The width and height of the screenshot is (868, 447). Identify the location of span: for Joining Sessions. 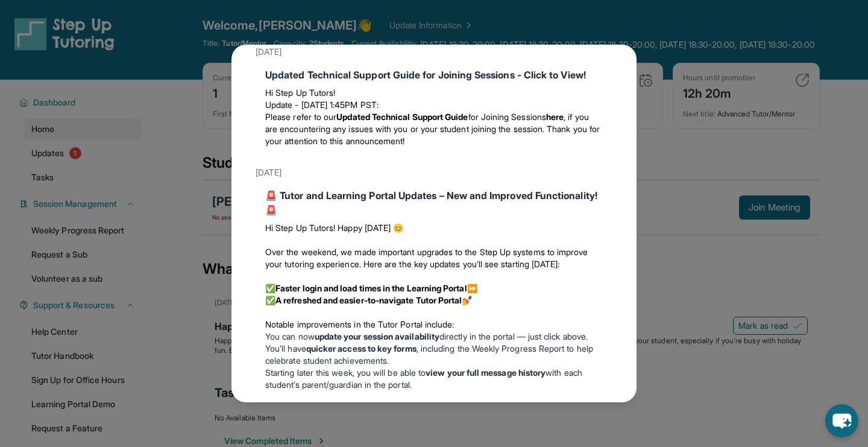
(507, 116).